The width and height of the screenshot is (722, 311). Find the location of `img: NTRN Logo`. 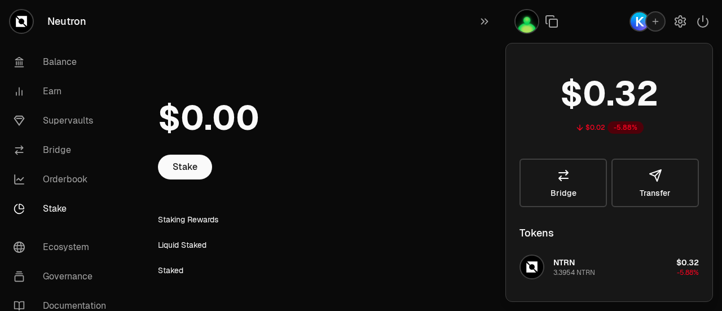

img: NTRN Logo is located at coordinates (532, 267).